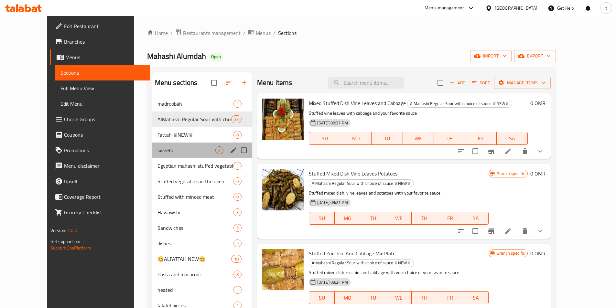 The width and height of the screenshot is (616, 308). Describe the element at coordinates (461, 151) in the screenshot. I see `button: sort-choices` at that location.